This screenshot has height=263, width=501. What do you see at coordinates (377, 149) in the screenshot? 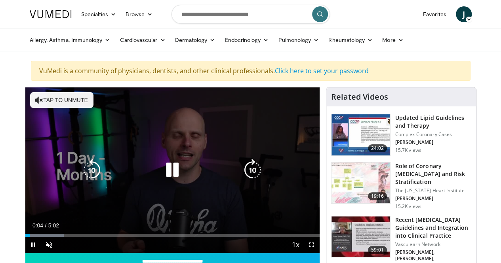
I see `span: 24:02` at bounding box center [377, 149].